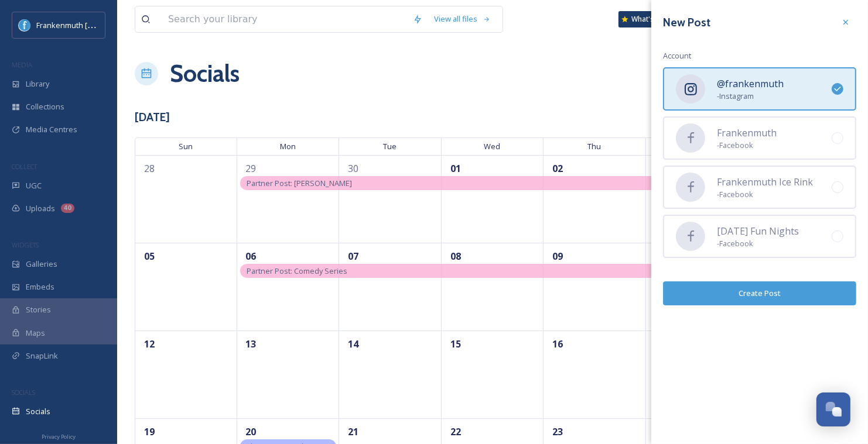 The image size is (868, 444). Describe the element at coordinates (456, 432) in the screenshot. I see `span: 22` at that location.